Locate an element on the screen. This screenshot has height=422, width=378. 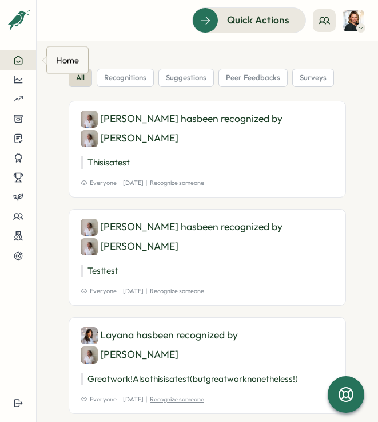
img: Layana Franco is located at coordinates (89, 335).